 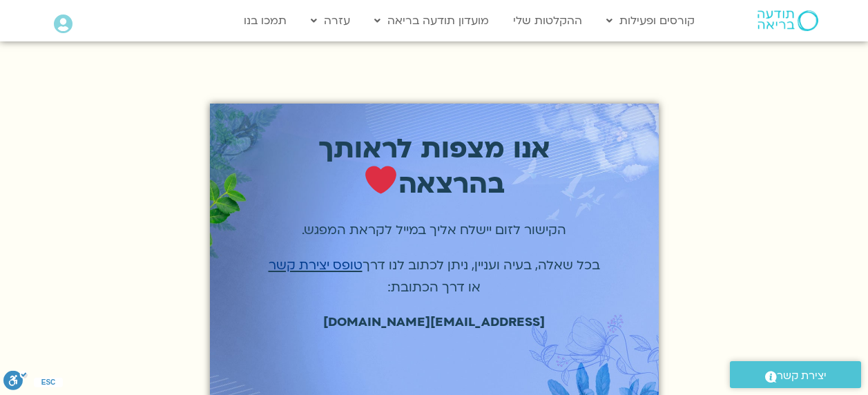 I want to click on a: עזרה, so click(x=330, y=21).